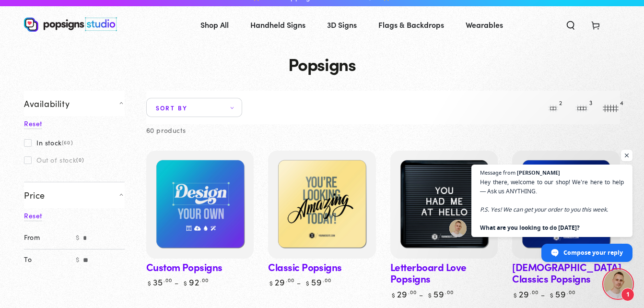 Image resolution: width=644 pixels, height=308 pixels. I want to click on a: Letterboard Love PopsignsLetterboard Love Popsigns, so click(444, 204).